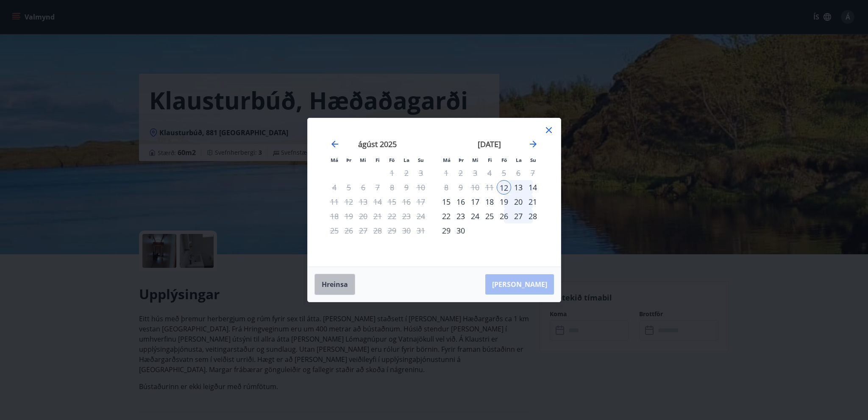 This screenshot has height=420, width=868. Describe the element at coordinates (446, 202) in the screenshot. I see `td: Choose mánudagur, 15. september 2025 as your check-out date. It’s available.` at that location.